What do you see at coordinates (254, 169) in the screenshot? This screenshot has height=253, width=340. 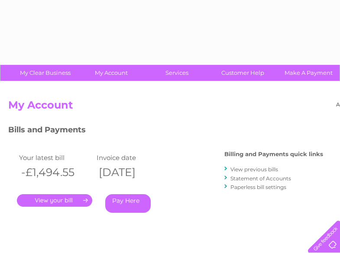 I see `a: View previous bills` at bounding box center [254, 169].